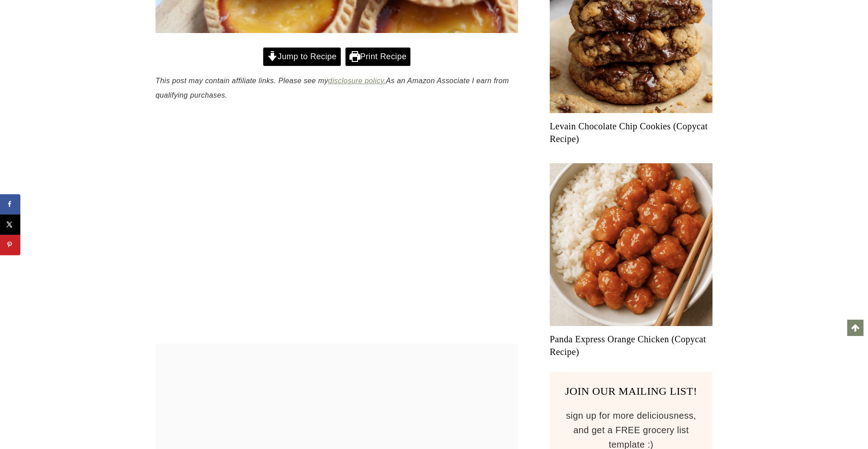  I want to click on a: Read More Panda Express Orange Chicken (Copycat Recipe), so click(631, 244).